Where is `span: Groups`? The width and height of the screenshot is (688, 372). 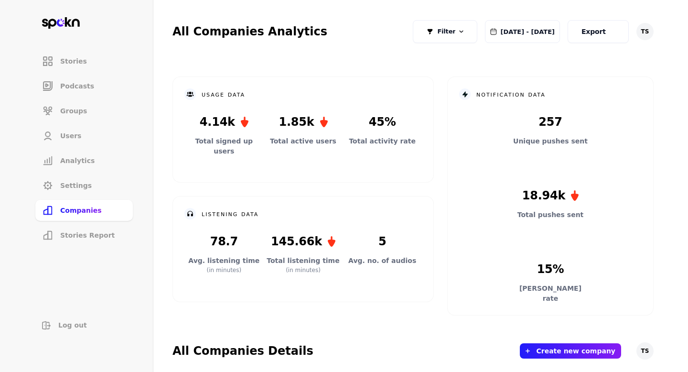
span: Groups is located at coordinates (74, 111).